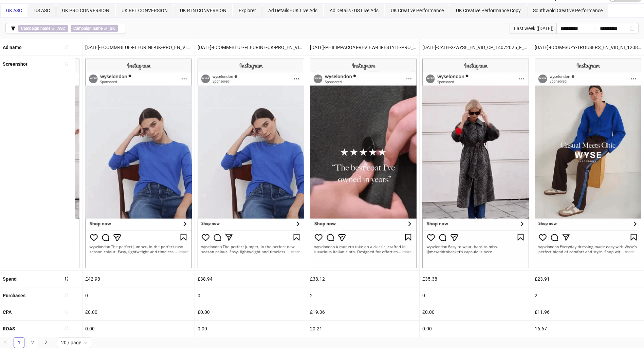 Image resolution: width=644 pixels, height=348 pixels. Describe the element at coordinates (417, 11) in the screenshot. I see `span: UK Creative Performance` at that location.